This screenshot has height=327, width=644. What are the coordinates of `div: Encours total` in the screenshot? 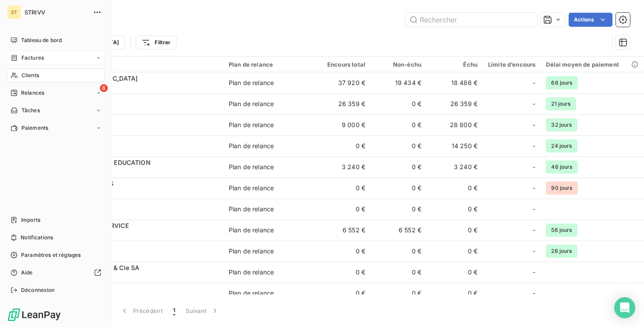 It's located at (343, 64).